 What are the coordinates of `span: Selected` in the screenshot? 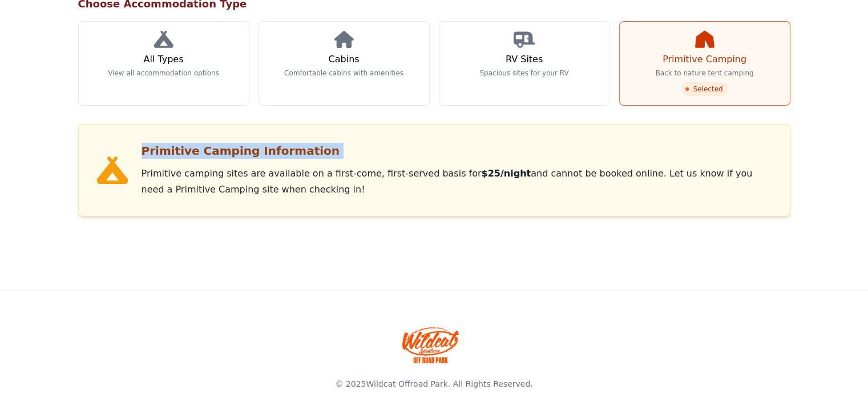 It's located at (704, 89).